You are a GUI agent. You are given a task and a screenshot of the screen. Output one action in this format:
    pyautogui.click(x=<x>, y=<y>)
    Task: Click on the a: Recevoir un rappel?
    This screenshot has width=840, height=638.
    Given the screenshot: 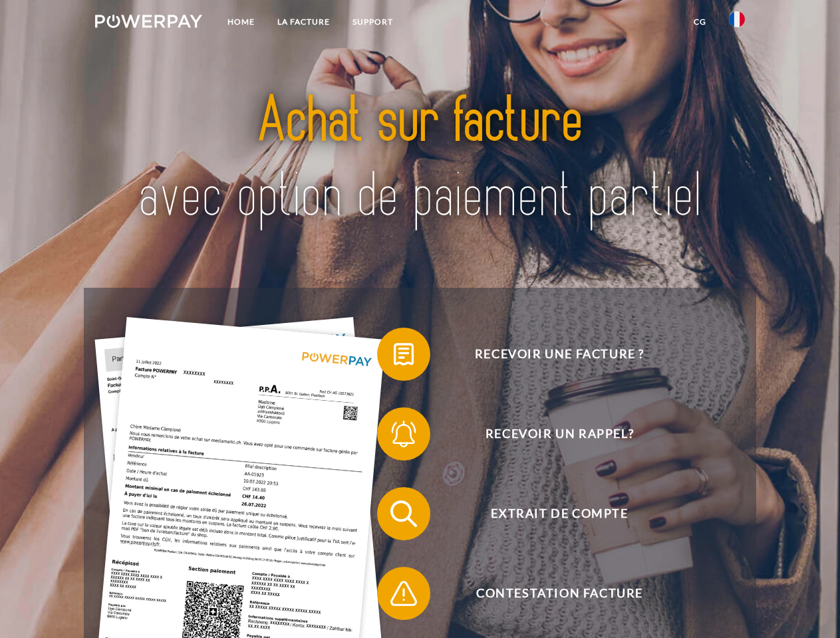 What is the action you would take?
    pyautogui.click(x=550, y=434)
    